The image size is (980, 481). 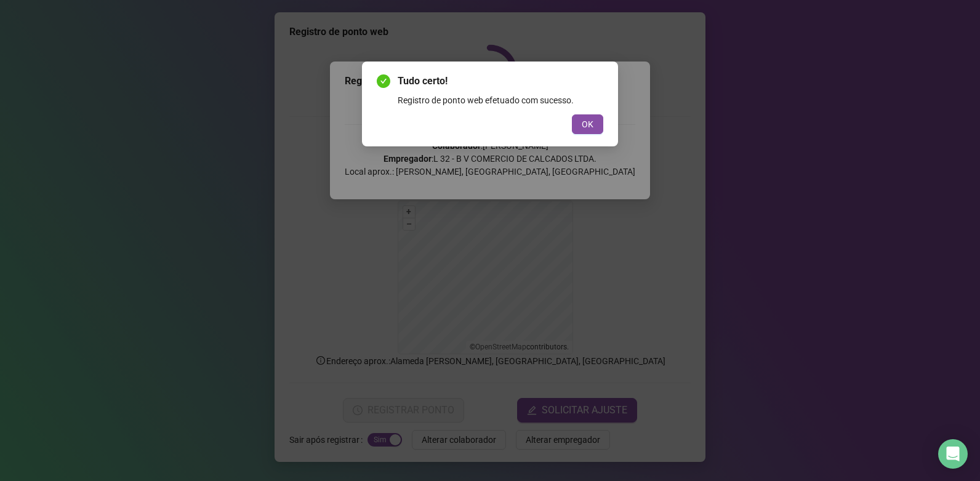 What do you see at coordinates (500, 101) in the screenshot?
I see `div: Registro de ponto web efetuado com sucesso.` at bounding box center [500, 101].